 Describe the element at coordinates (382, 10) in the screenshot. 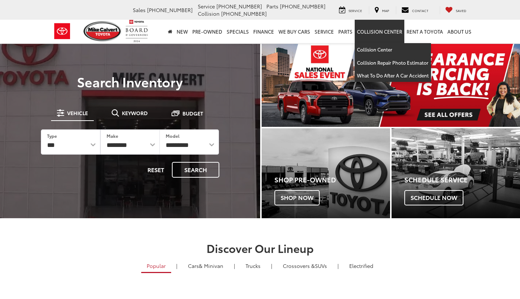

I see `a: Map` at that location.